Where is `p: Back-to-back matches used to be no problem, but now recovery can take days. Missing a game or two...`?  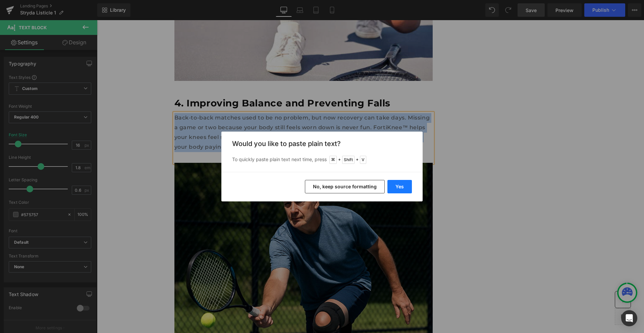 p: Back-to-back matches used to be no problem, but now recovery can take days. Missing a game or two... is located at coordinates (207, 112).